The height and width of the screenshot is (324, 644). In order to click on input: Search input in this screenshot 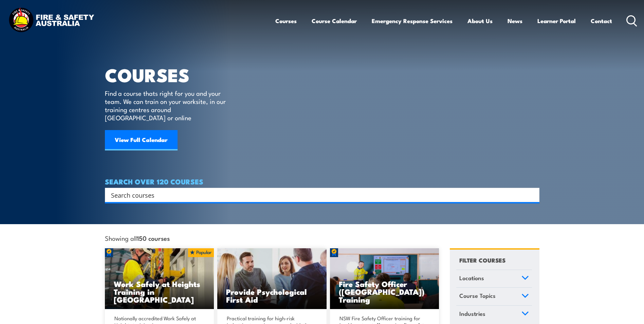, I will do `click(318, 195)`.